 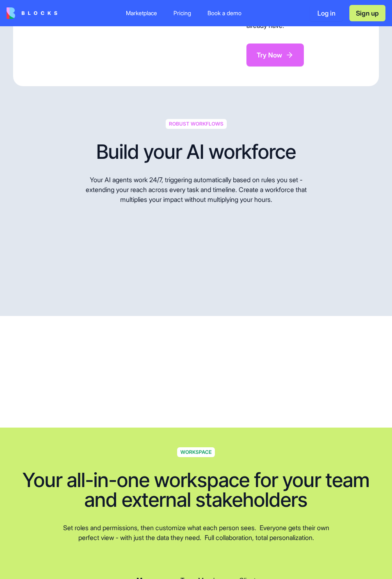 I want to click on a: Marketplace, so click(x=141, y=13).